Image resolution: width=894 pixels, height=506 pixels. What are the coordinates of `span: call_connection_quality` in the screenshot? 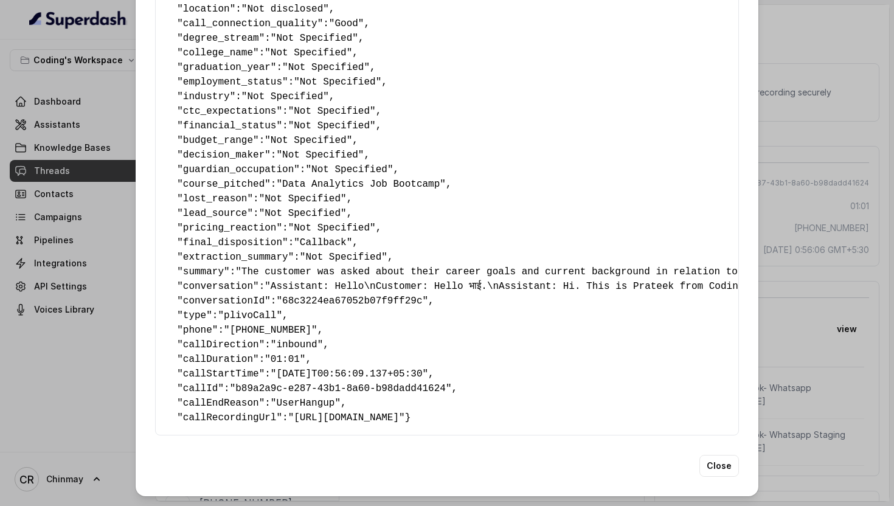 It's located at (250, 24).